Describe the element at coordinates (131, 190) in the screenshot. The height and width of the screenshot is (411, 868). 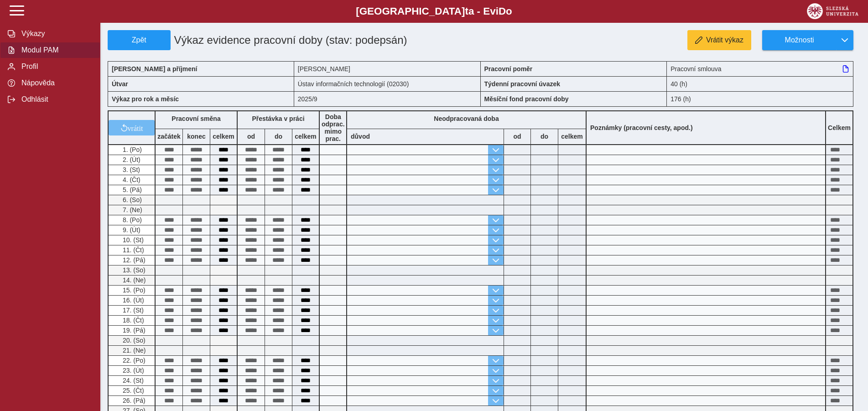
I see `span: 5. (Pá)` at that location.